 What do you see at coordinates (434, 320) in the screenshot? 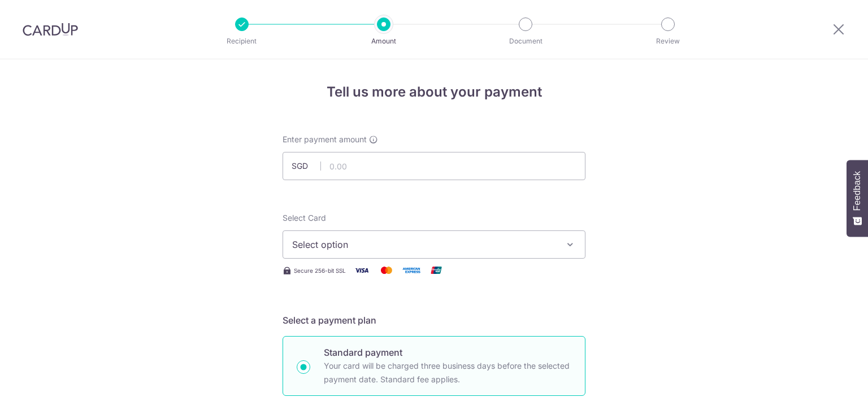
I see `h5: Select a payment plan` at bounding box center [434, 320].